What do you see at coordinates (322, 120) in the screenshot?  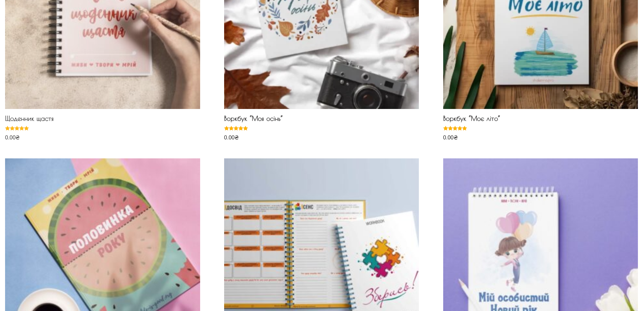 I see `h2: Воркбук “Моя осінь”` at bounding box center [322, 120].